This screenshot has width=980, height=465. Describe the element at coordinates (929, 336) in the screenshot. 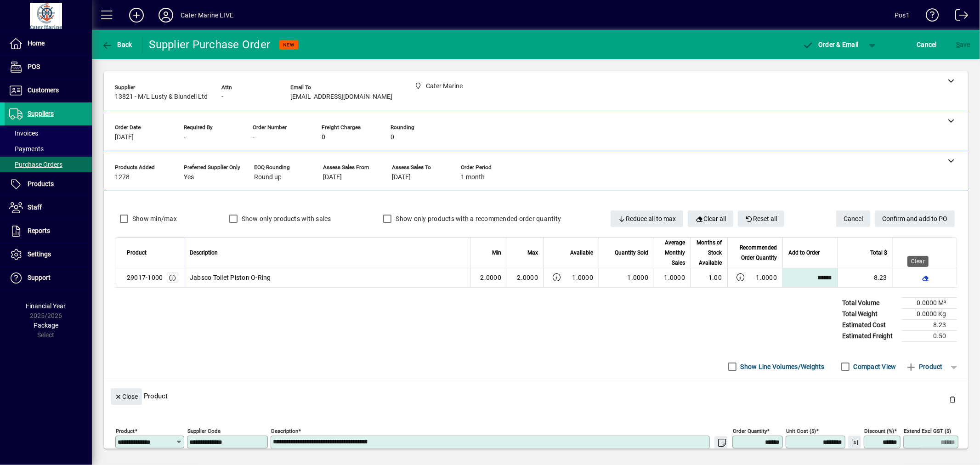

I see `td: 0.50` at that location.